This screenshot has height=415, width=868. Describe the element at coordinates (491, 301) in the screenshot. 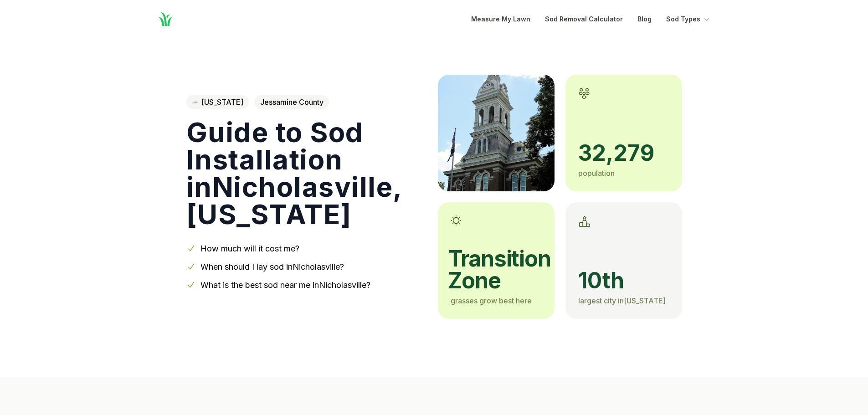

I see `span: grasses grow best here` at that location.